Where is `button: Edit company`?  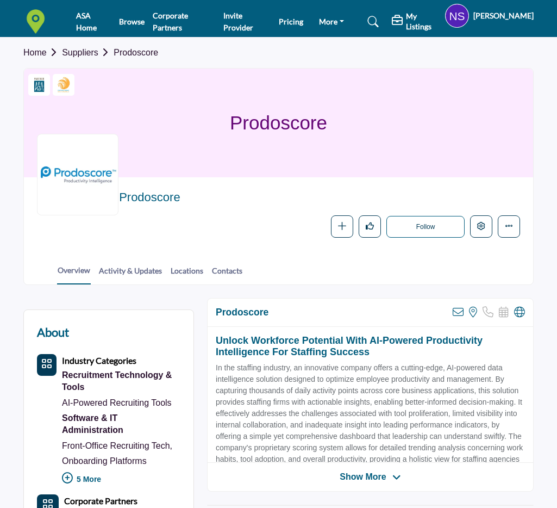
button: Edit company is located at coordinates (481, 226).